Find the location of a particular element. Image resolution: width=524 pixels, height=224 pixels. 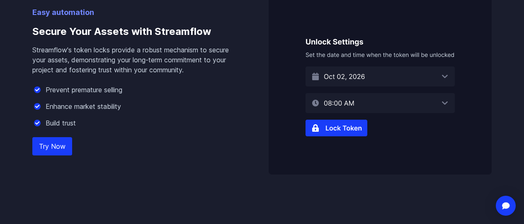

p: Build trust is located at coordinates (61, 123).